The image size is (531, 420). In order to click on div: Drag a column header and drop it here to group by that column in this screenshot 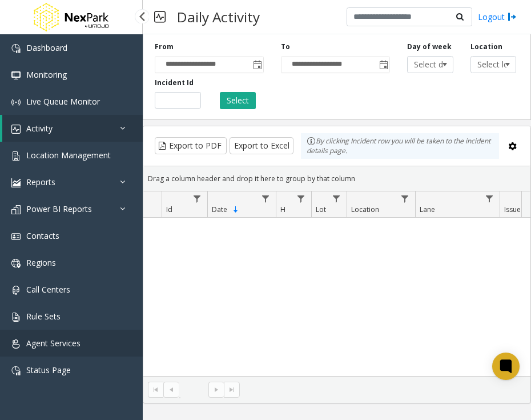, I will do `click(336, 178)`.